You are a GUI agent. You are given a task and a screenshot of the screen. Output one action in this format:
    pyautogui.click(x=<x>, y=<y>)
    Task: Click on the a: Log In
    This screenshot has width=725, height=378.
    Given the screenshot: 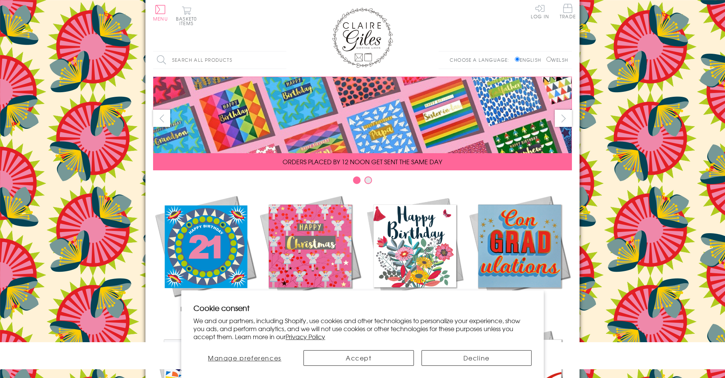 What is the action you would take?
    pyautogui.click(x=540, y=11)
    